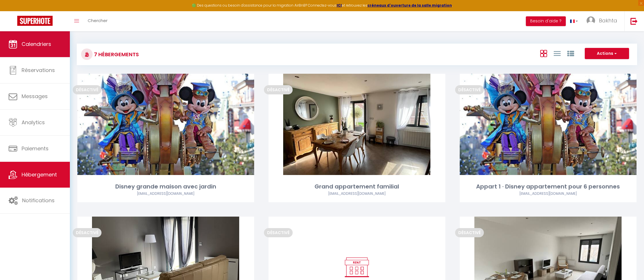 This screenshot has width=644, height=280. What do you see at coordinates (548, 187) in the screenshot?
I see `div: Appart 1 · Disney appartement pour 6 personnes` at bounding box center [548, 187].